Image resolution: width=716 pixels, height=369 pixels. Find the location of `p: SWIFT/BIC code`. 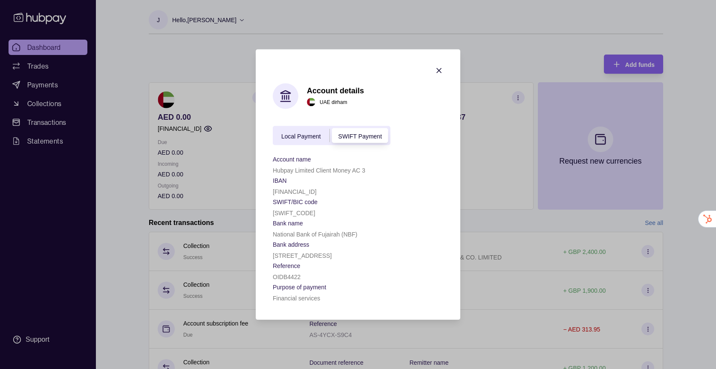

p: SWIFT/BIC code is located at coordinates (295, 202).